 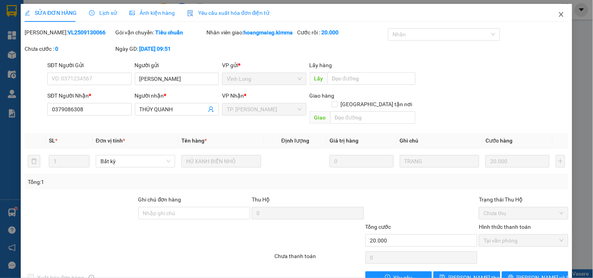 What do you see at coordinates (102, 40) in the screenshot?
I see `div: 0839991138` at bounding box center [102, 40].